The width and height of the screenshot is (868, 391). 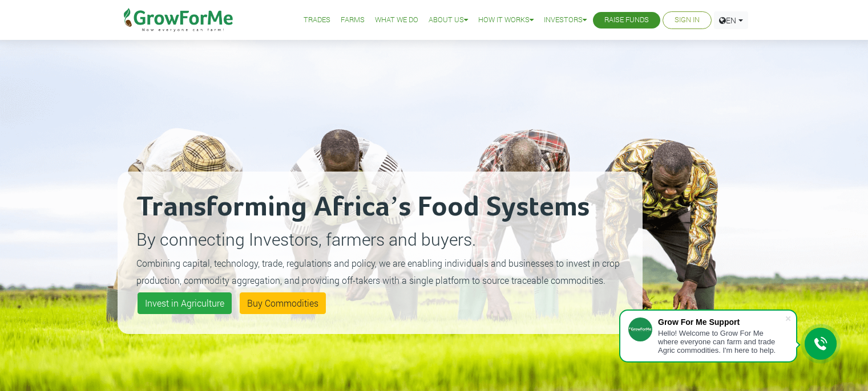 I want to click on h2: Transforming Africa’s Food Systems, so click(x=380, y=208).